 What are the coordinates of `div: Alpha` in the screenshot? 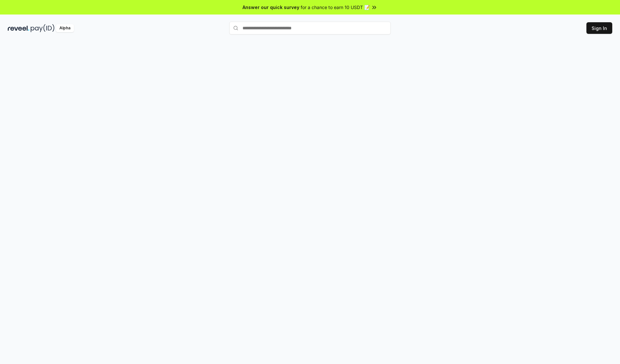 It's located at (65, 28).